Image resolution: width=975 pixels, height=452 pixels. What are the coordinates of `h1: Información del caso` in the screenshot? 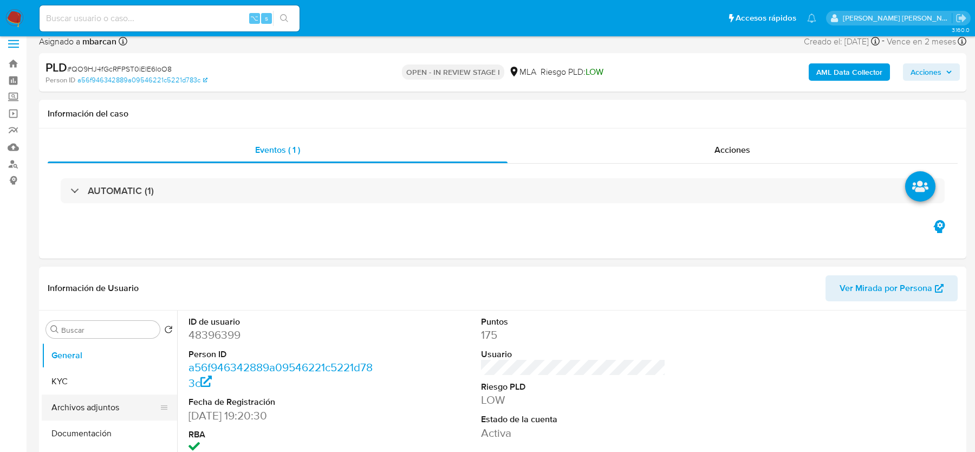 It's located at (503, 114).